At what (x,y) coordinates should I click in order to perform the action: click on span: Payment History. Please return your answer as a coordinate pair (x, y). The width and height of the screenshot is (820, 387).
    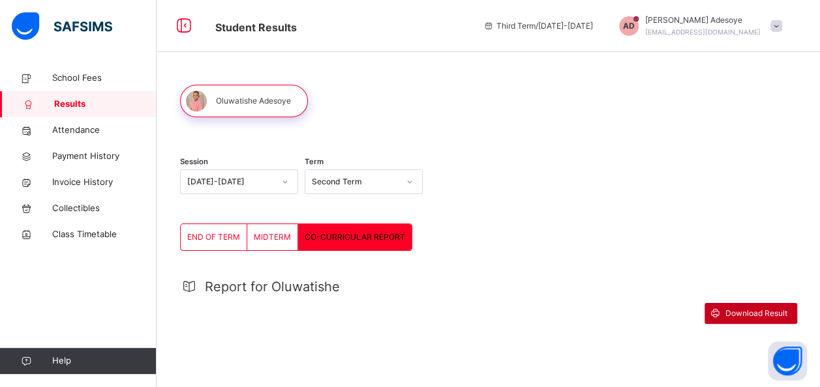
    Looking at the image, I should click on (104, 156).